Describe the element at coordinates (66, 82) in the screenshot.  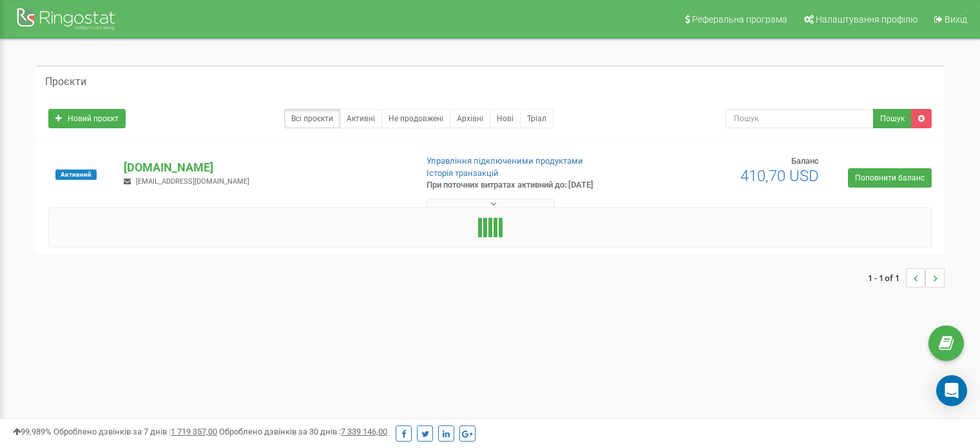
I see `h5: Проєкти` at that location.